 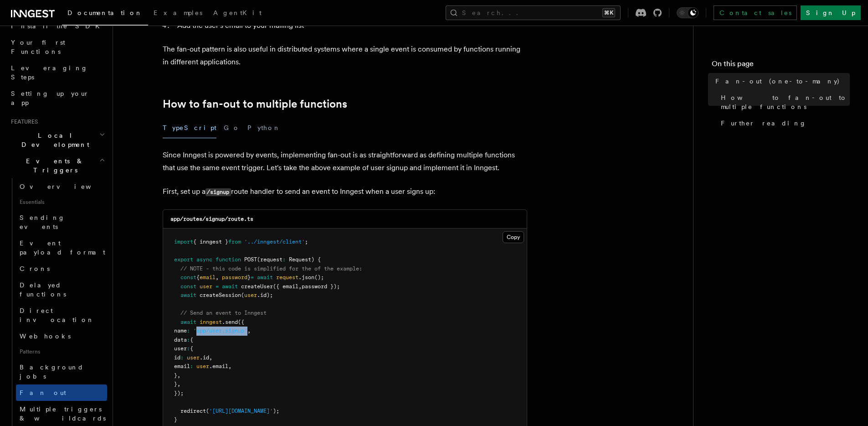 I want to click on a: Your first Functions, so click(x=57, y=47).